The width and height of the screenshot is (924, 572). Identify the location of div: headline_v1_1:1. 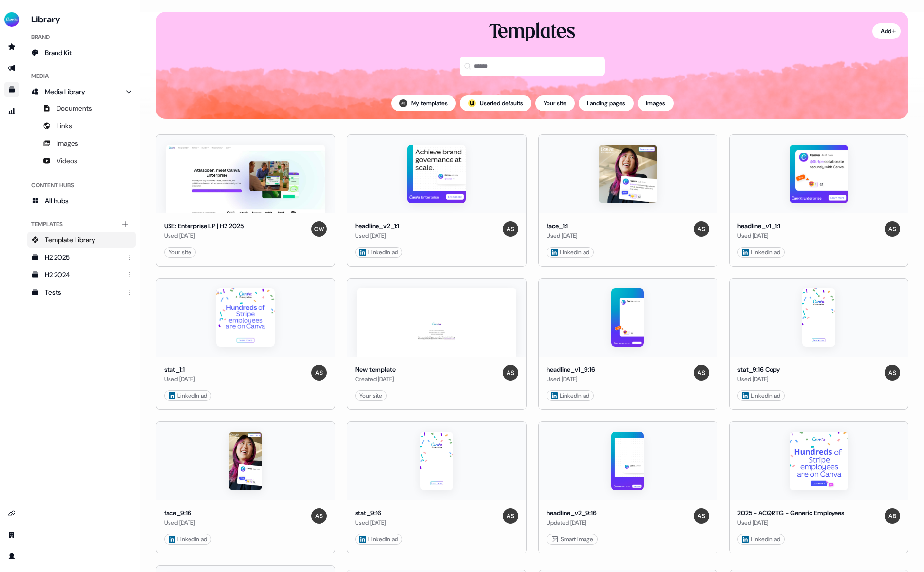
(759, 226).